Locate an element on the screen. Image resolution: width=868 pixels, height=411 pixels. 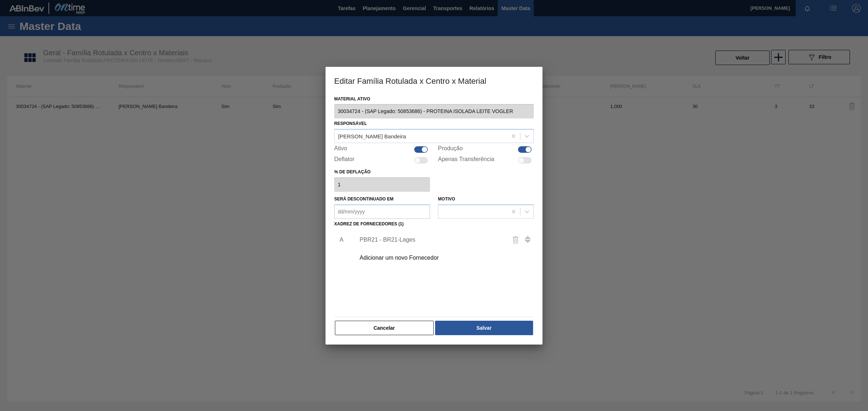
div: Adicionar um novo Fornecedor is located at coordinates (430, 258).